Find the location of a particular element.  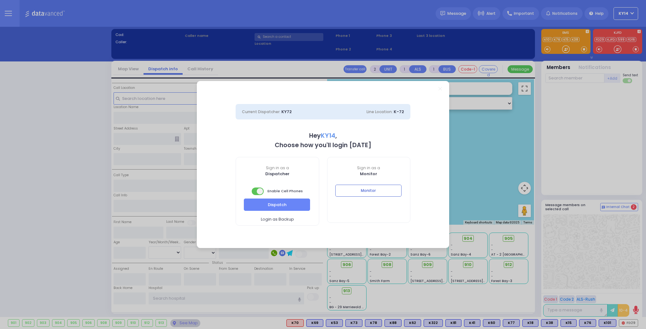

b: Dispatcher is located at coordinates (277, 174).